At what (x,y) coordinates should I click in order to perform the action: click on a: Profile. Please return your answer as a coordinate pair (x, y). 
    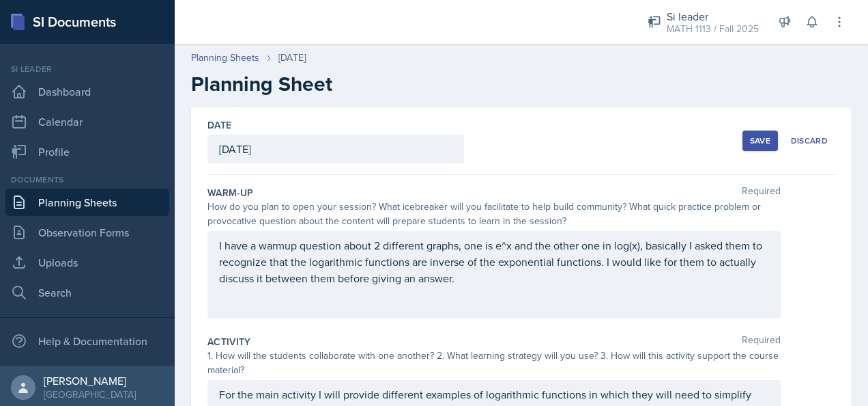
    Looking at the image, I should click on (88, 152).